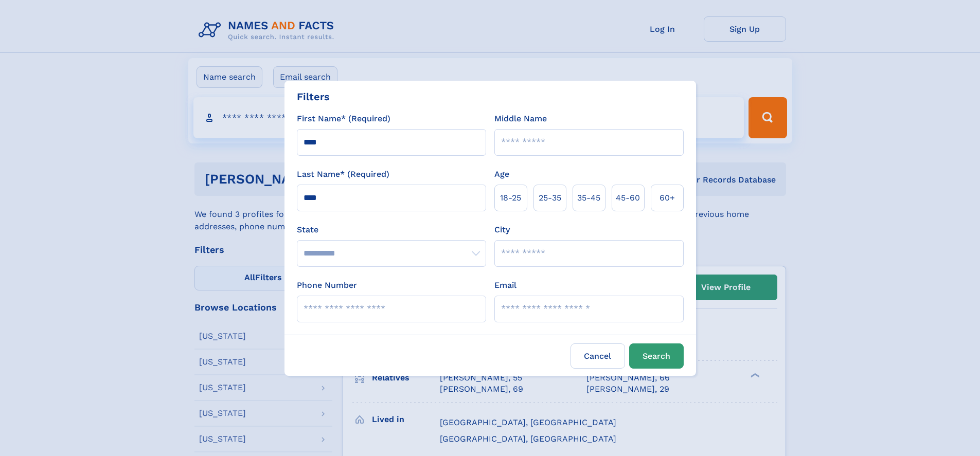  I want to click on label: Cancel, so click(598, 356).